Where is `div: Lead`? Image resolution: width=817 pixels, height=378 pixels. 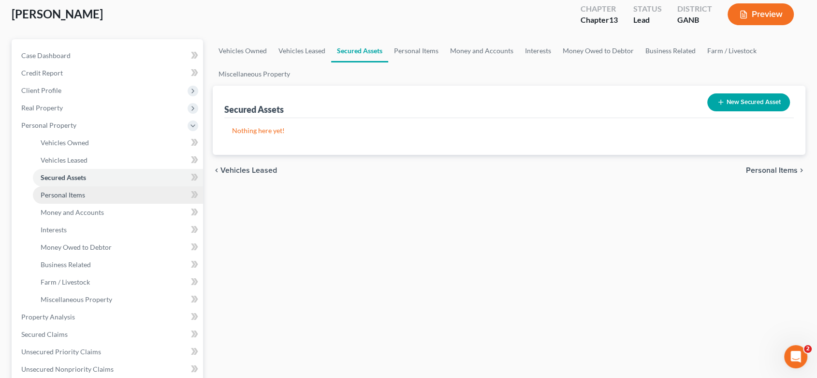
div: Lead is located at coordinates (647, 20).